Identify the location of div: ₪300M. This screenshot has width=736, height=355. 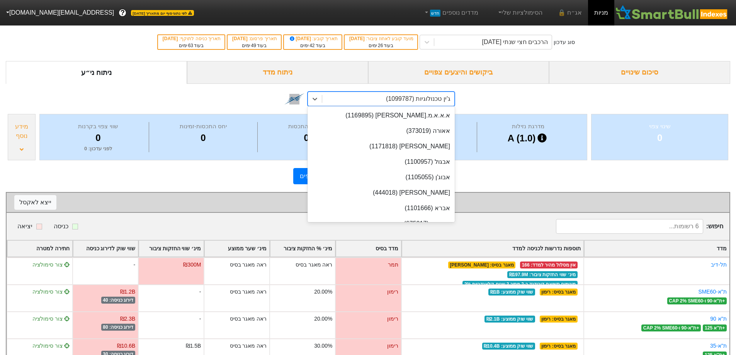
(192, 265).